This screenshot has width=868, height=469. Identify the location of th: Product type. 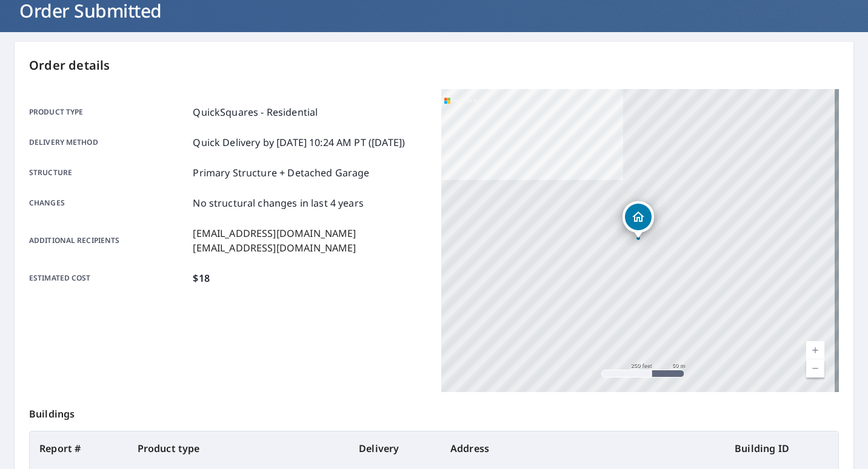
(239, 448).